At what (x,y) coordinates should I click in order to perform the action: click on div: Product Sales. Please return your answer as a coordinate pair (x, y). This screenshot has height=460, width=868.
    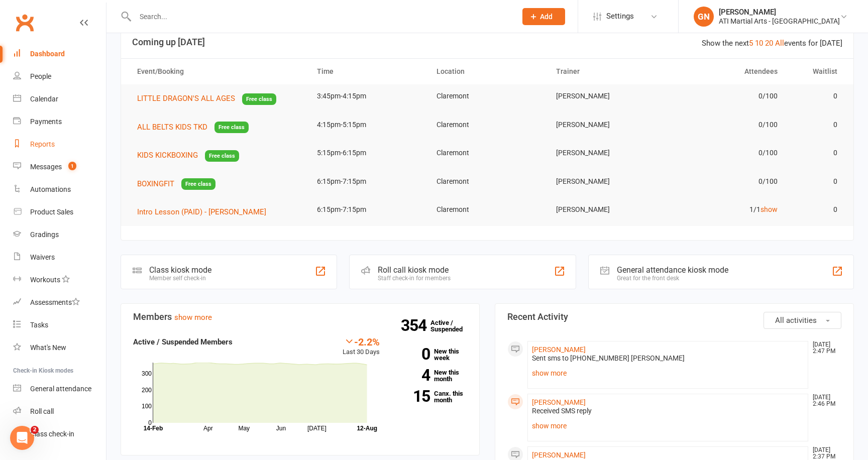
    Looking at the image, I should click on (52, 212).